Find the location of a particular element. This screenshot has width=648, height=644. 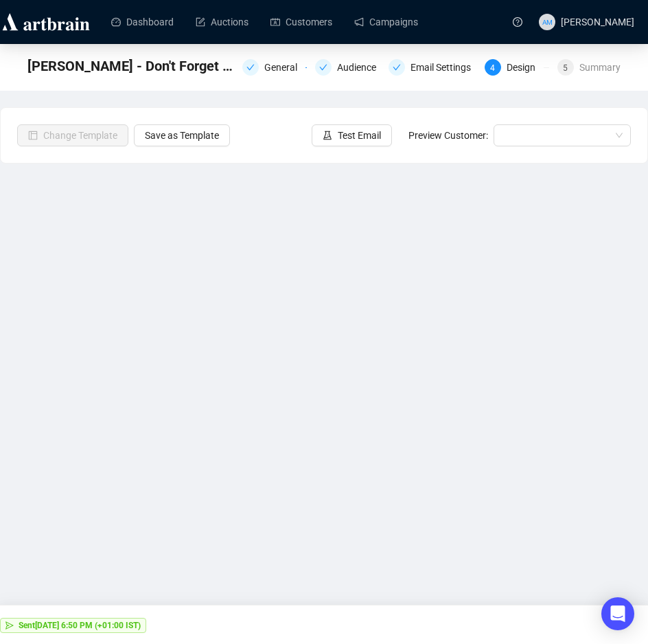

span: Townley - Don't Forget to Bid - DAY 2 is located at coordinates (130, 66).